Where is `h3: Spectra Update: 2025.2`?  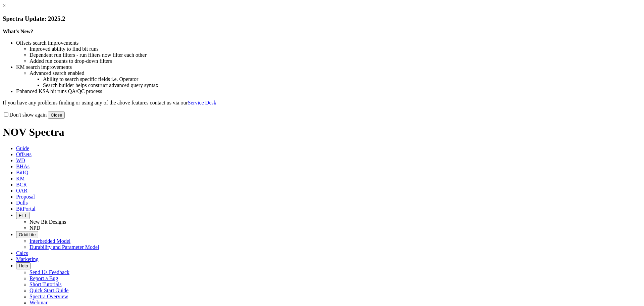 h3: Spectra Update: 2025.2 is located at coordinates (322, 19).